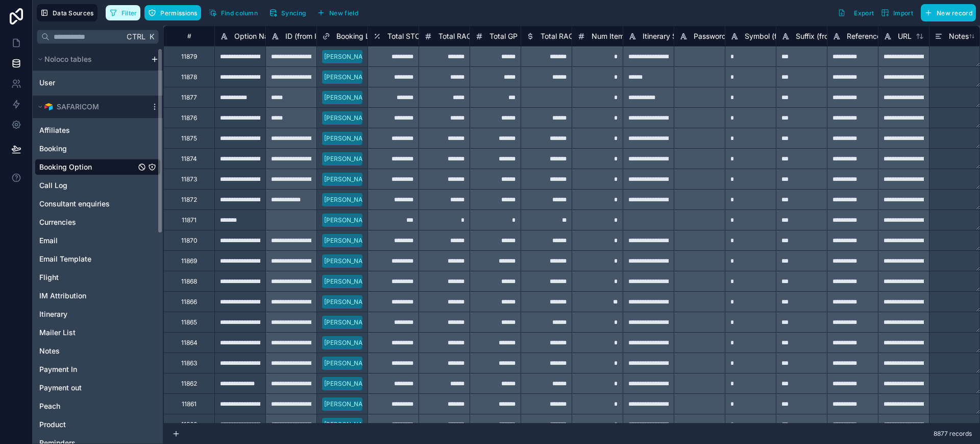 The height and width of the screenshot is (444, 980). What do you see at coordinates (189, 363) in the screenshot?
I see `div: 11863` at bounding box center [189, 363].